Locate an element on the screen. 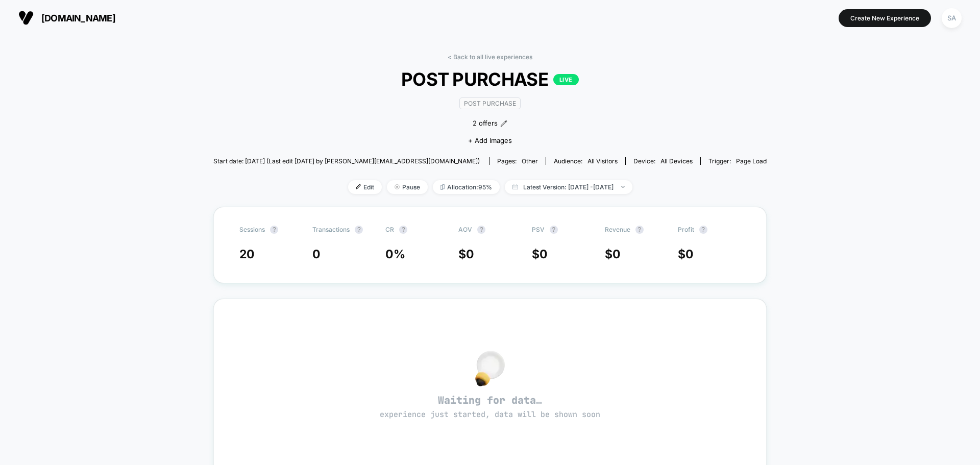  span: experience just started, data will be shown soon is located at coordinates (490, 414).